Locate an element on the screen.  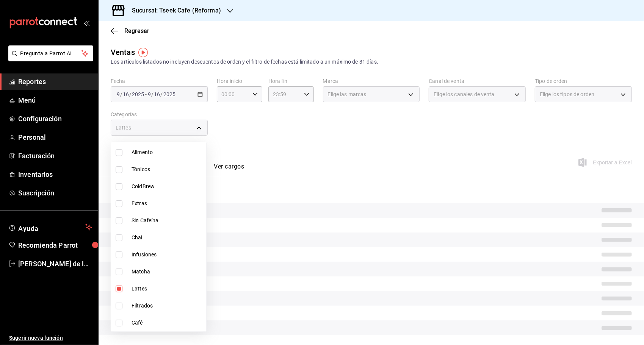
span: Alimento is located at coordinates (167, 152).